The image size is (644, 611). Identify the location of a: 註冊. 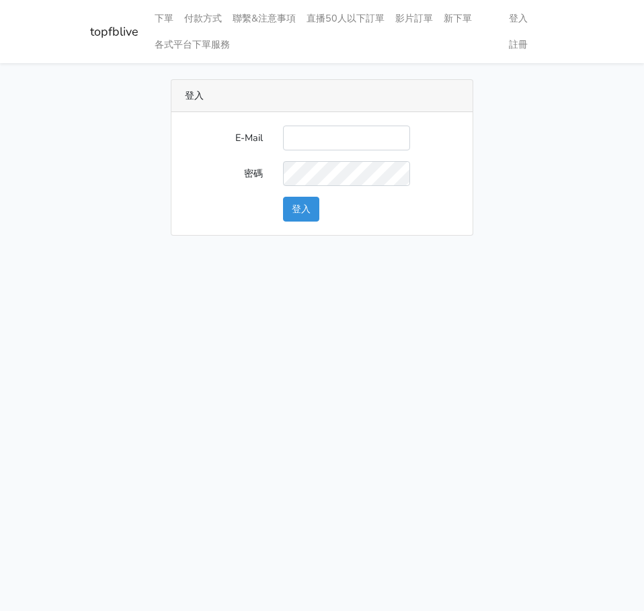
(518, 44).